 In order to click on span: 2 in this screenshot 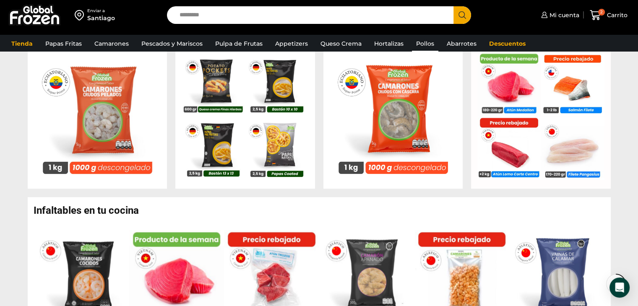, I will do `click(601, 12)`.